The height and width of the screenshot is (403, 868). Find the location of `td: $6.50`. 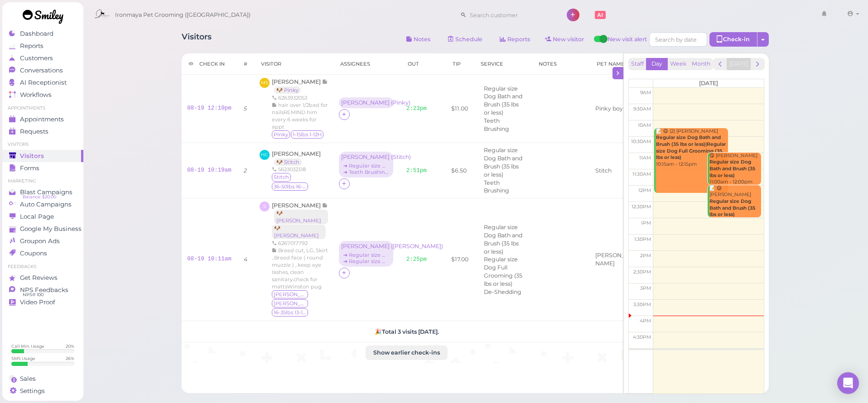

td: $6.50 is located at coordinates (460, 171).